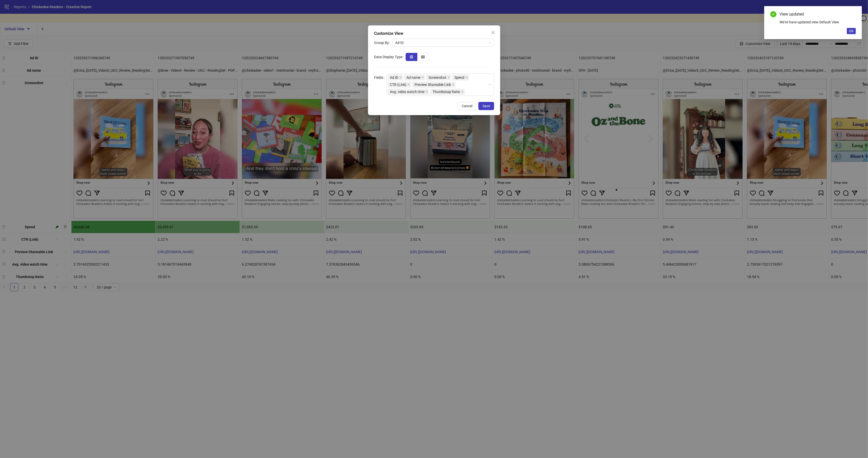 This screenshot has width=868, height=458. I want to click on button: OK, so click(852, 31).